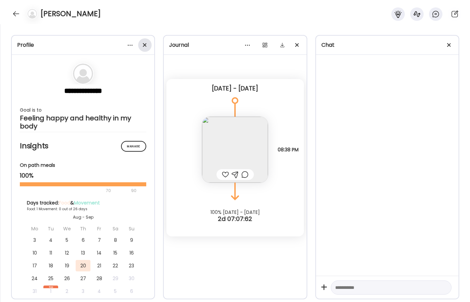 Image resolution: width=470 pixels, height=302 pixels. I want to click on div: 9, so click(131, 240).